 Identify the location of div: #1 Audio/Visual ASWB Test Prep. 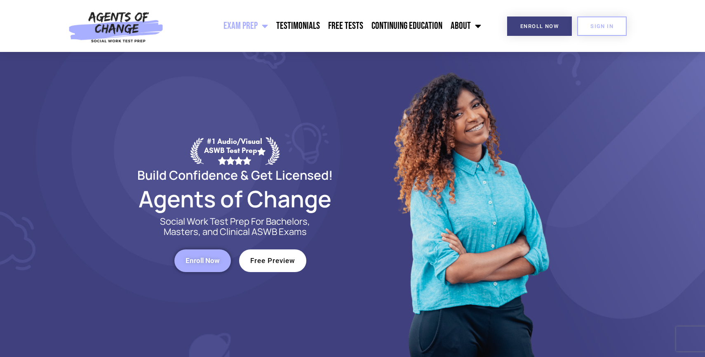
(235, 150).